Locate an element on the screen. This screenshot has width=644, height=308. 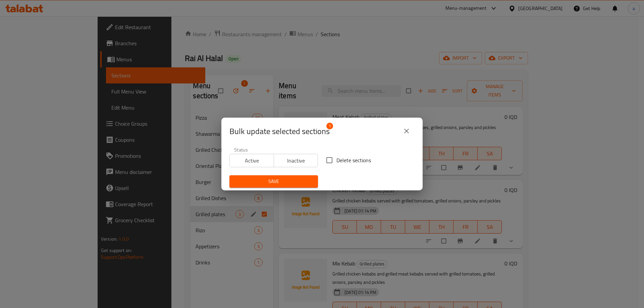
button: close is located at coordinates (407, 131).